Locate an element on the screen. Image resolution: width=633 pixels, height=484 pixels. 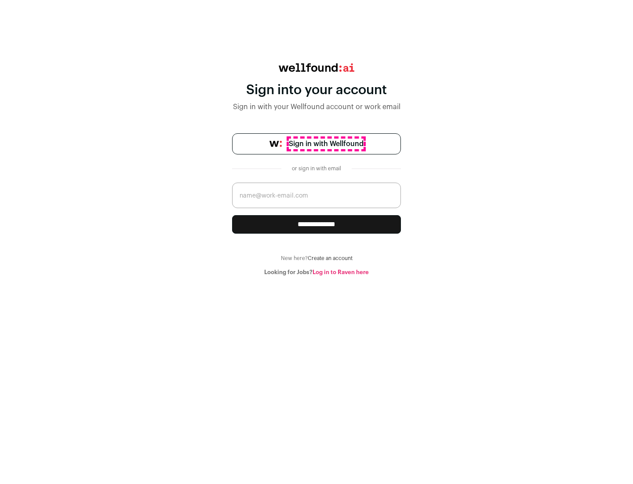
div: or sign in with email is located at coordinates (317, 168).